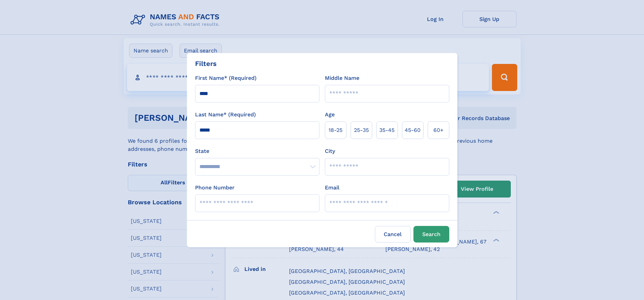 The width and height of the screenshot is (644, 300). I want to click on span: 45‑60, so click(413, 131).